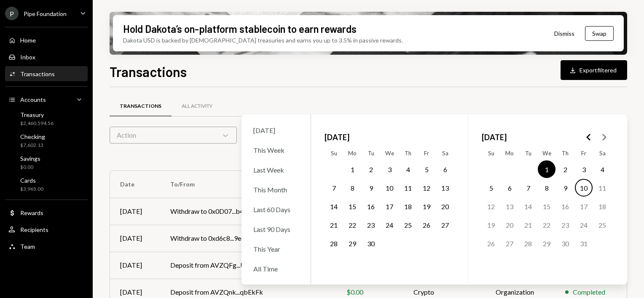 The height and width of the screenshot is (298, 644). What do you see at coordinates (334, 225) in the screenshot?
I see `button: Sunday, September 21st, 2025` at bounding box center [334, 225].